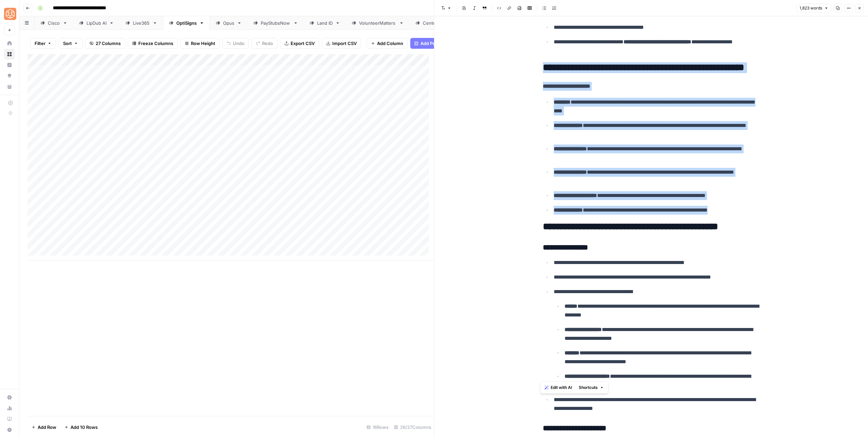 The height and width of the screenshot is (438, 868). Describe the element at coordinates (10, 14) in the screenshot. I see `img: SimpleTiger Logo` at that location.